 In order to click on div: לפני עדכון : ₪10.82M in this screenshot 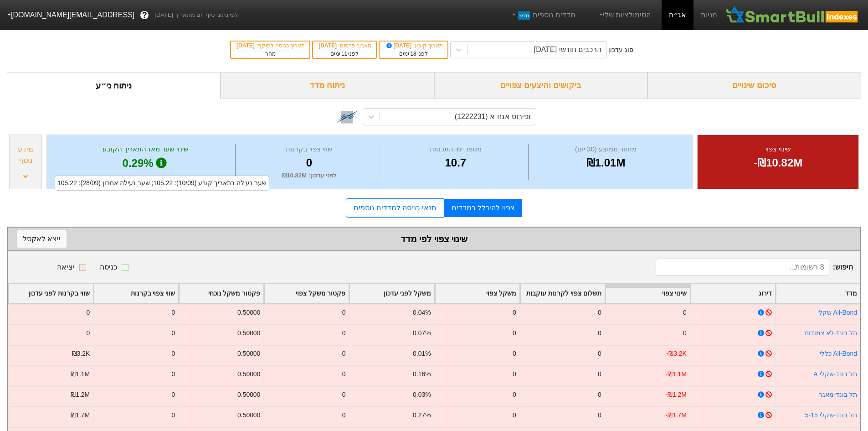, I will do `click(309, 175)`.